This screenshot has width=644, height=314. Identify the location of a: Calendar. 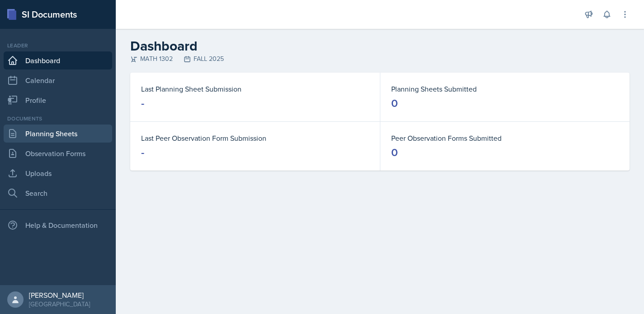
(58, 80).